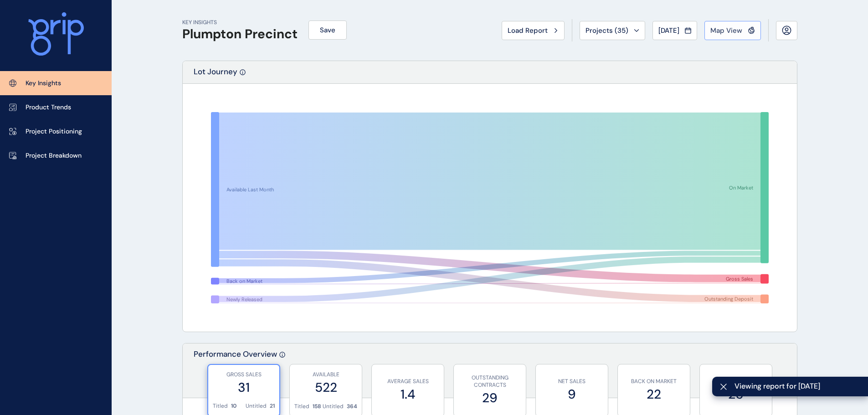 Image resolution: width=868 pixels, height=415 pixels. I want to click on span: Map View, so click(726, 31).